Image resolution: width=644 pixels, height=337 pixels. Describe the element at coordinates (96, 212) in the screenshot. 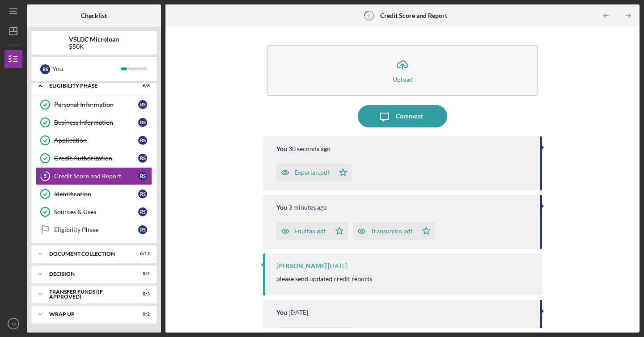

I see `div: Sources & Uses` at that location.